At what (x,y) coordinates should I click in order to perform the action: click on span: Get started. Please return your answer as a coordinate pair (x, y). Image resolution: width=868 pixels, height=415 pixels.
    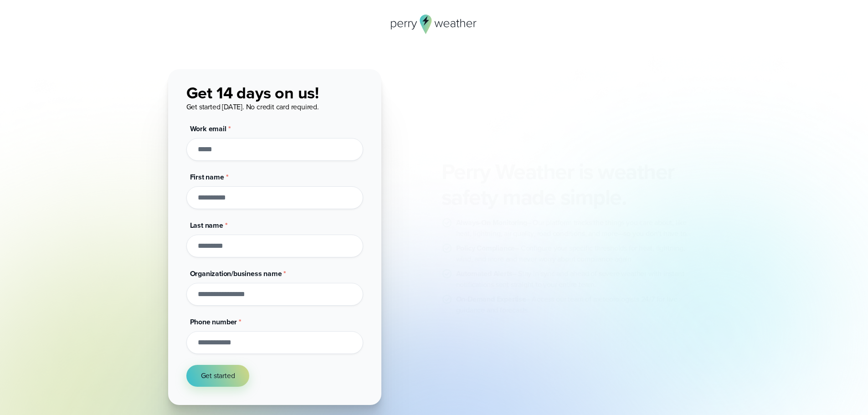
    Looking at the image, I should click on (218, 376).